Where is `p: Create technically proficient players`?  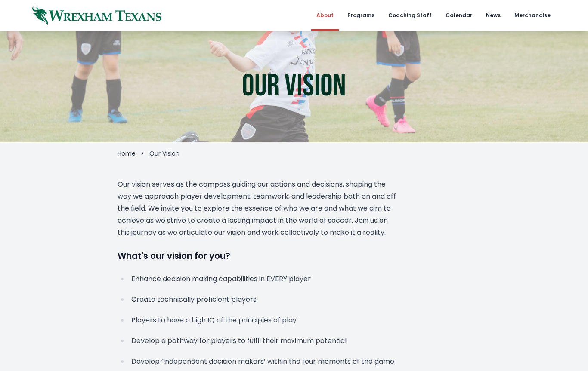 p: Create technically proficient players is located at coordinates (264, 300).